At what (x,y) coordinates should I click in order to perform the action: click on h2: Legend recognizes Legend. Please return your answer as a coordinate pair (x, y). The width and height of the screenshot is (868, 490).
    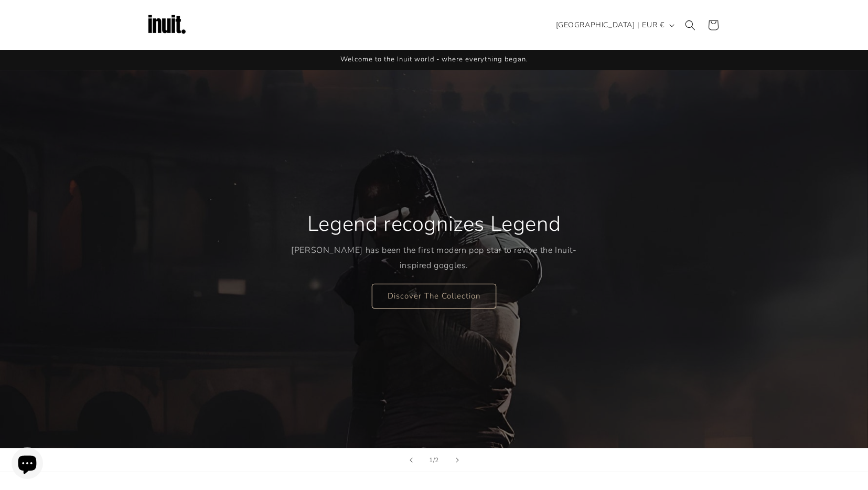
    Looking at the image, I should click on (434, 224).